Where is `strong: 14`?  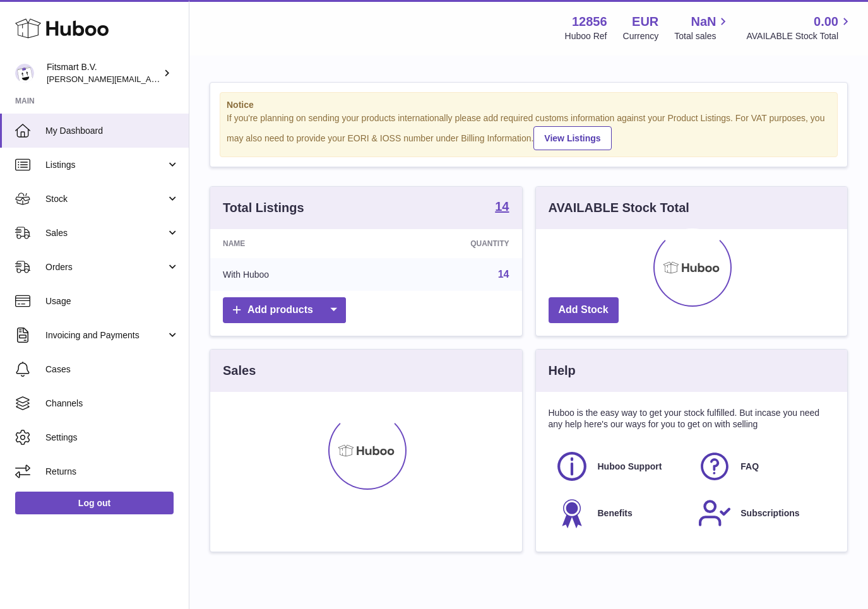
strong: 14 is located at coordinates (502, 206).